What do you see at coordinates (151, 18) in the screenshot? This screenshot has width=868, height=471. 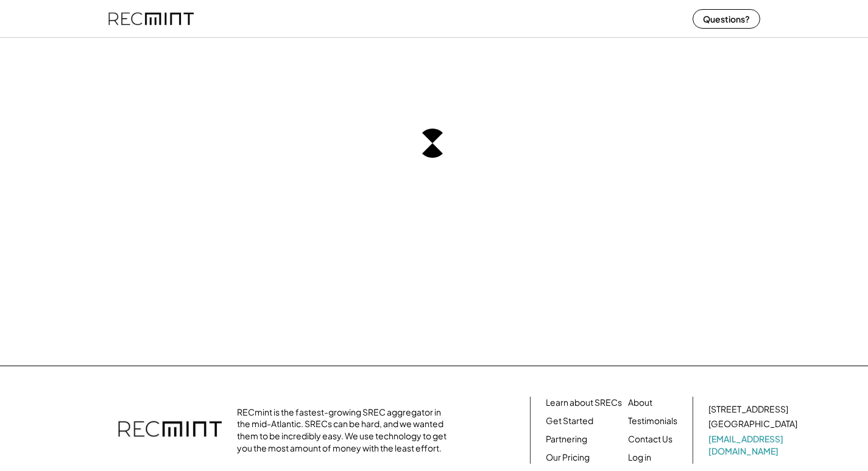 I see `img: recmint-logotype%403x%20%281%29.jpeg` at bounding box center [151, 18].